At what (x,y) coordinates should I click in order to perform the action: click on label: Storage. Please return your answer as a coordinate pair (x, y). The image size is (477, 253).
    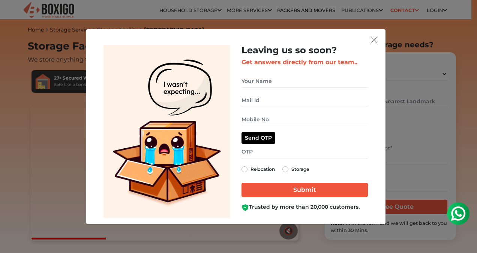
    Looking at the image, I should click on (300, 169).